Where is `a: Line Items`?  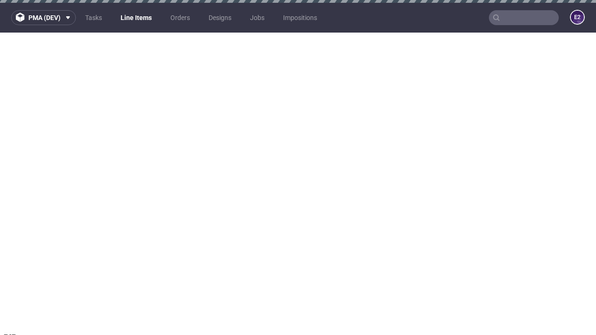
a: Line Items is located at coordinates (136, 18).